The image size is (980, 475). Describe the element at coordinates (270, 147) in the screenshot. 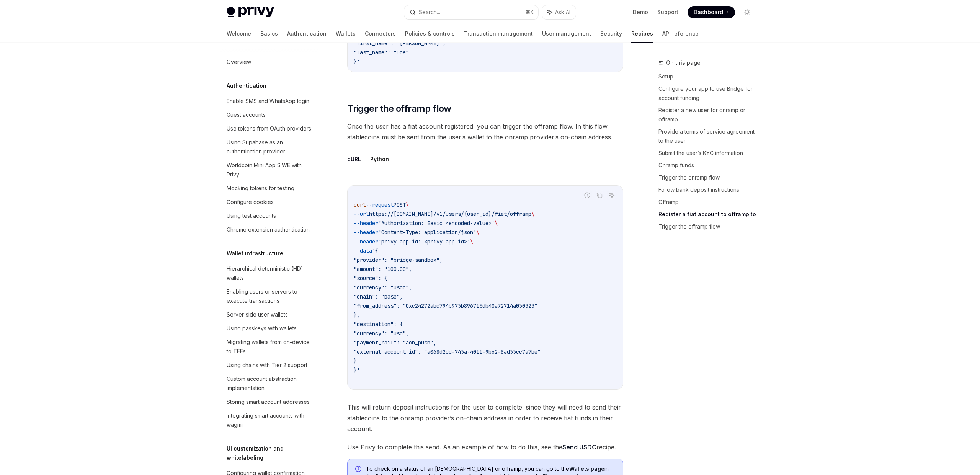

I see `div: Using Supabase as an authentication provider` at that location.